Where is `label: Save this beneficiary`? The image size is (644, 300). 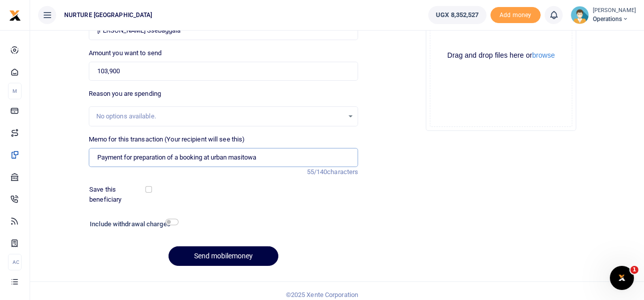
label: Save this beneficiary is located at coordinates (118, 194).